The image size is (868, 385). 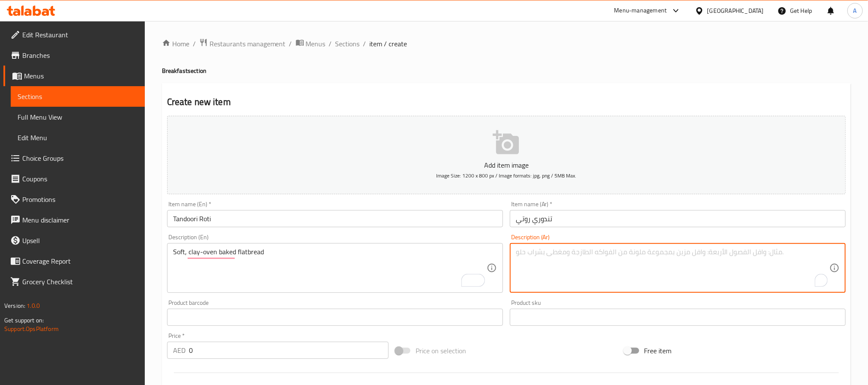 What do you see at coordinates (74, 199) in the screenshot?
I see `a: Promotions` at bounding box center [74, 199].